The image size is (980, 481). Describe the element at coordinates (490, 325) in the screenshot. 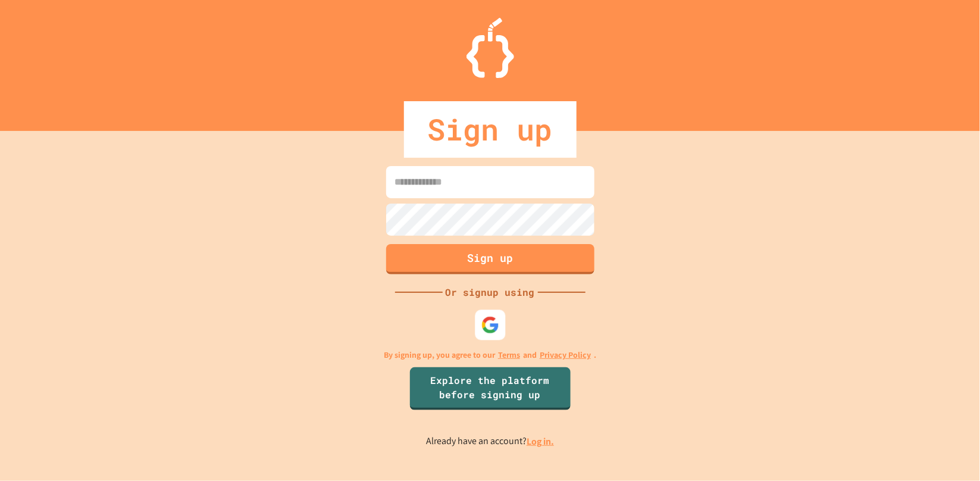

I see `img: google-icon.svg` at that location.